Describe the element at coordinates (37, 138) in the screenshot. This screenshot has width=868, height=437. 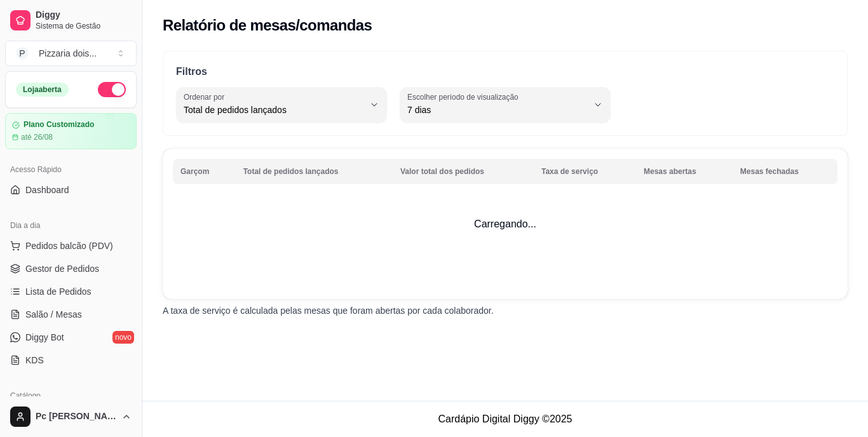
I see `article: até 26/08` at that location.